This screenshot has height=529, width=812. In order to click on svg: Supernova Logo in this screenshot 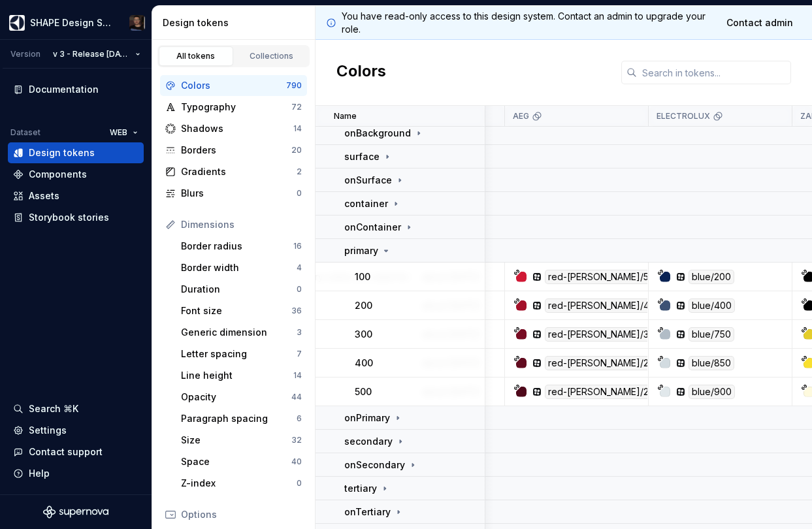, I will do `click(76, 512)`.